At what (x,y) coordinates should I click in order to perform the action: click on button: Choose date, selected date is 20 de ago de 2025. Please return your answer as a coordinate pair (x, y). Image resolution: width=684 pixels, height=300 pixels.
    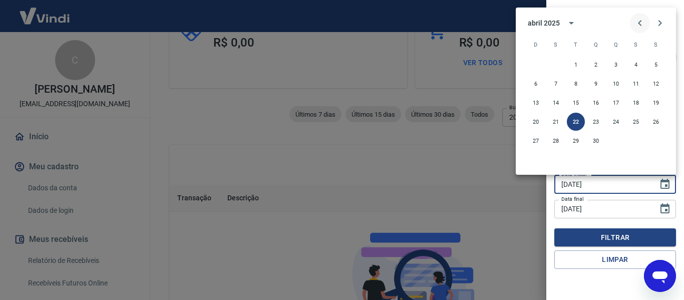
    Looking at the image, I should click on (665, 209).